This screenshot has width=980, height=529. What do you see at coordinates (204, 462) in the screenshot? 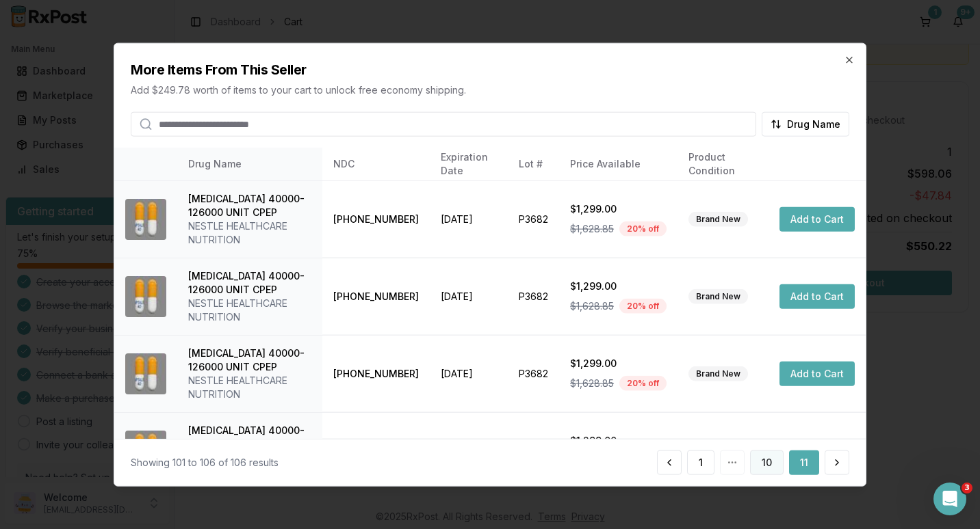
I see `div: Showing 101 to 106 of 106 results` at bounding box center [204, 462].